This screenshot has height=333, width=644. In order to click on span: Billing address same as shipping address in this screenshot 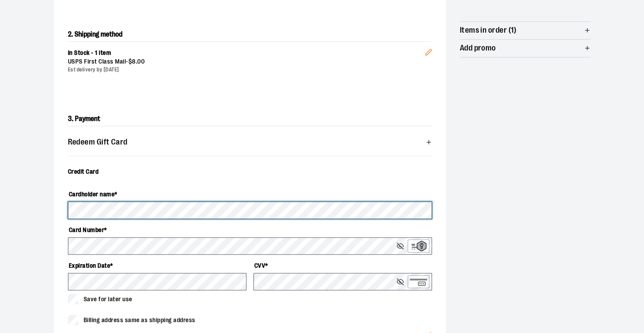, I will do `click(139, 320)`.